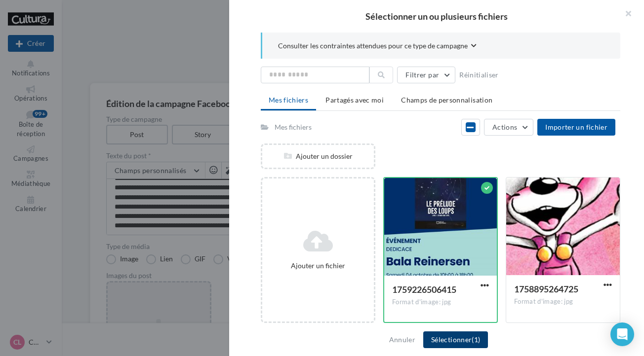 The image size is (644, 356). What do you see at coordinates (479, 75) in the screenshot?
I see `button: Réinitialiser` at bounding box center [479, 75].